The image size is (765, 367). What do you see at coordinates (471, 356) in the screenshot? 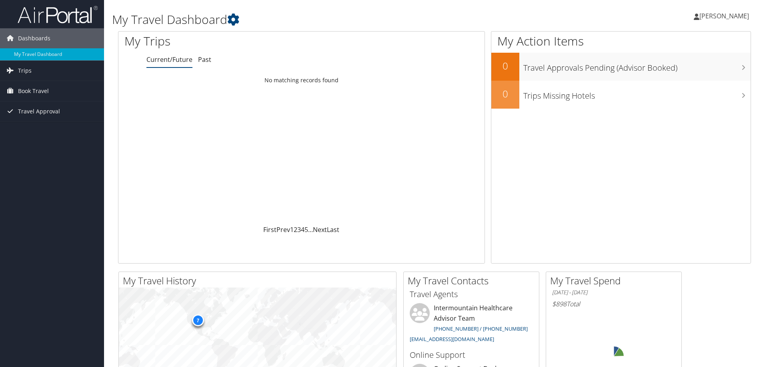
I see `h3: Online Support` at bounding box center [471, 356].